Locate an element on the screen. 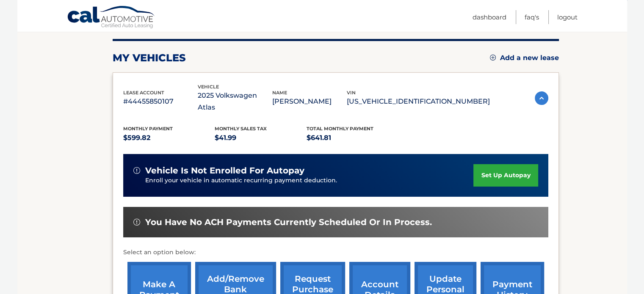 The width and height of the screenshot is (644, 294). span: vehicle is located at coordinates (208, 86).